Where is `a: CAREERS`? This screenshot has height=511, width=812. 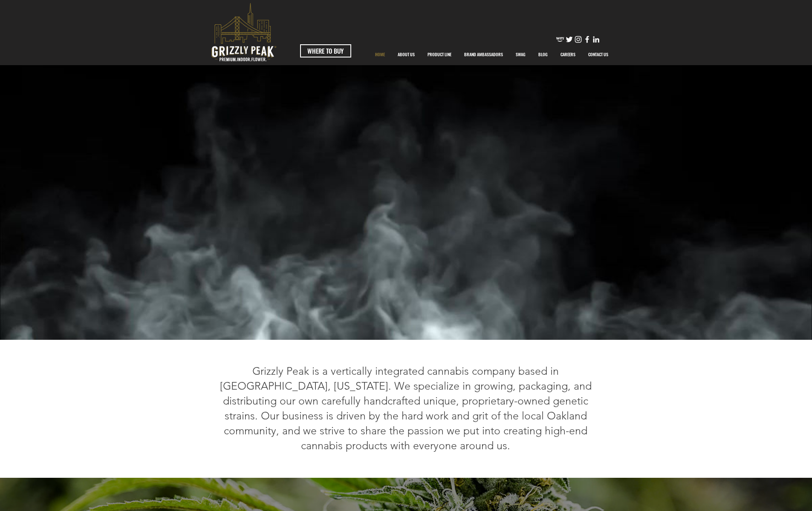 a: CAREERS is located at coordinates (568, 54).